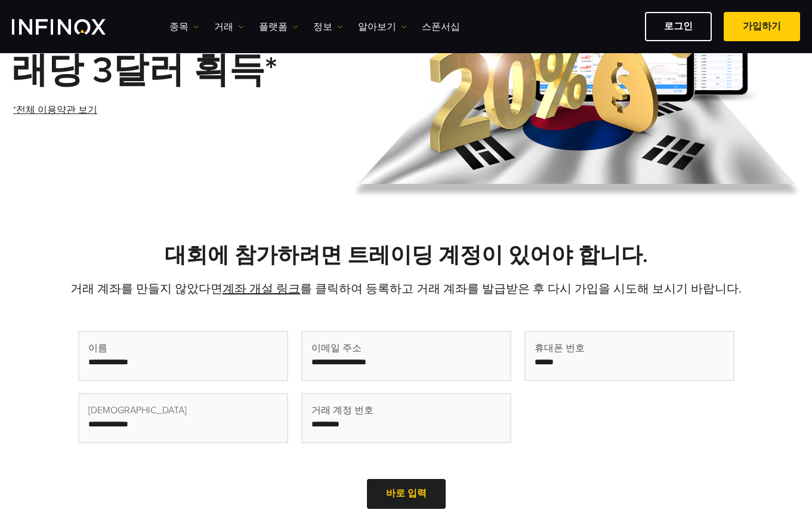  What do you see at coordinates (185, 27) in the screenshot?
I see `a: 종목` at bounding box center [185, 27].